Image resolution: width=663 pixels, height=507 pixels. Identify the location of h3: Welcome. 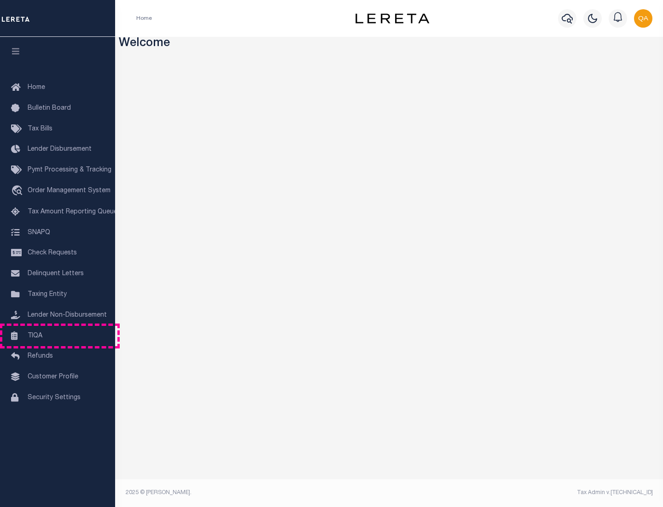
(389, 44).